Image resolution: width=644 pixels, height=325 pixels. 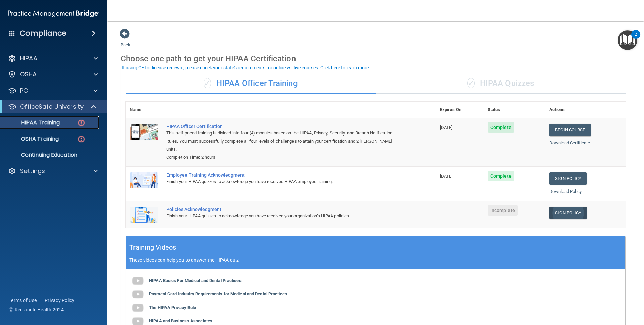 What do you see at coordinates (125, 40) in the screenshot?
I see `a: Back` at bounding box center [125, 40].